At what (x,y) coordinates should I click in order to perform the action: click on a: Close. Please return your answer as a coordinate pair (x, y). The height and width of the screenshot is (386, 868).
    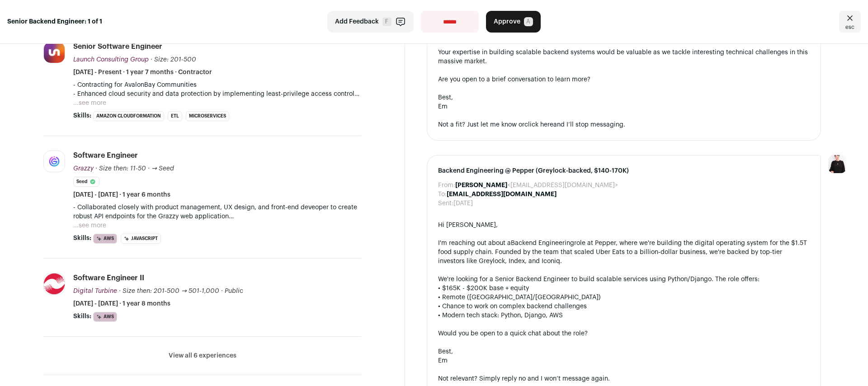
    Looking at the image, I should click on (850, 21).